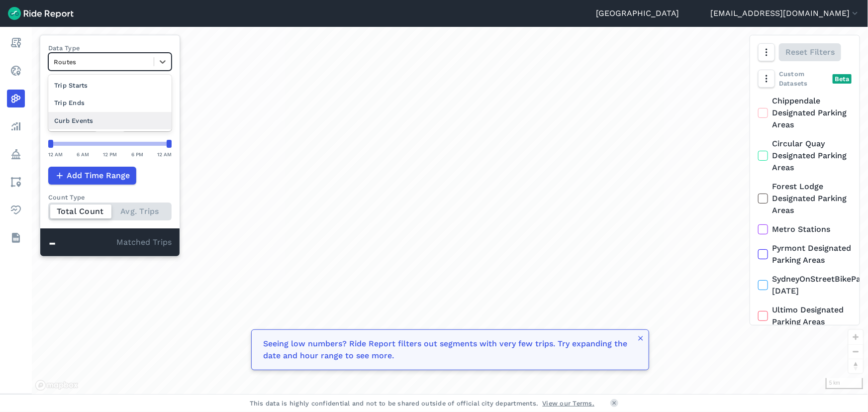 The image size is (868, 412). What do you see at coordinates (16, 154) in the screenshot?
I see `a: Policy` at bounding box center [16, 154].